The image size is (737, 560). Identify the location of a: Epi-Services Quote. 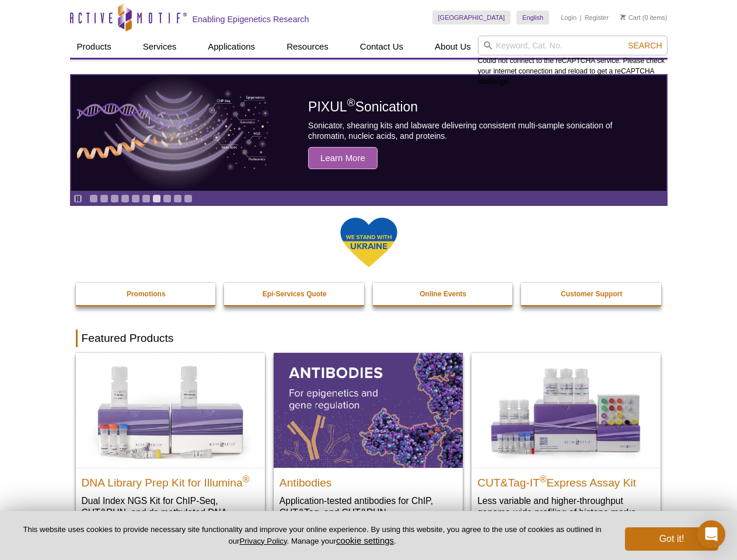
(295, 294).